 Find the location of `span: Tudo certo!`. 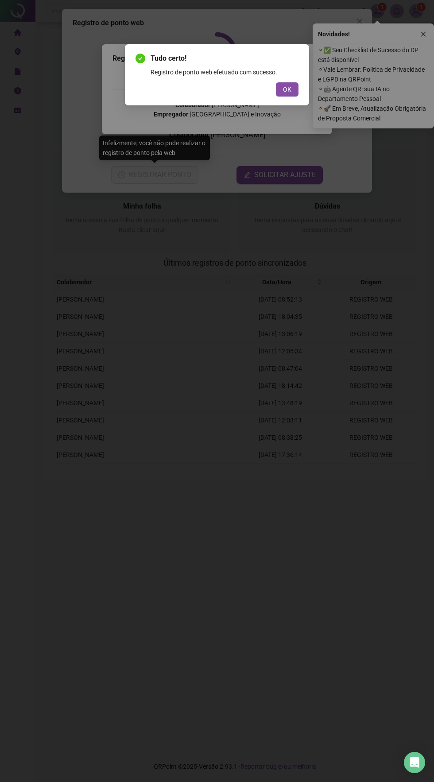

span: Tudo certo! is located at coordinates (225, 58).